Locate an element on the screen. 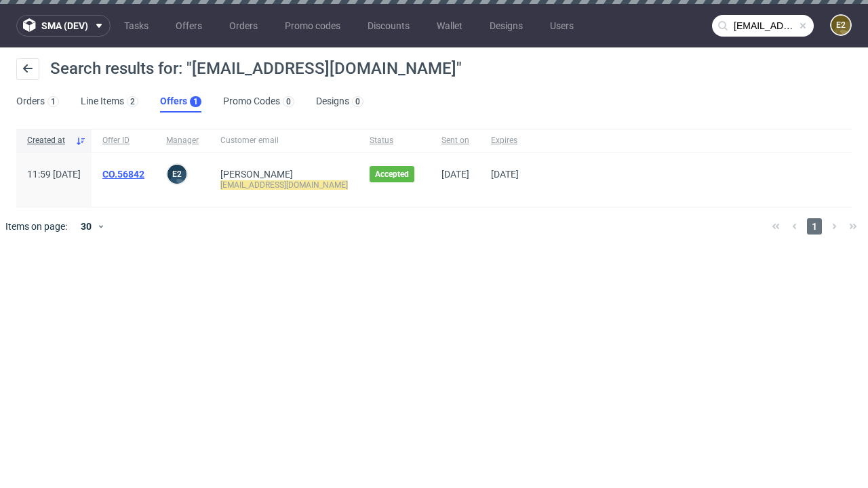 The width and height of the screenshot is (868, 488). span: sma (dev) is located at coordinates (64, 26).